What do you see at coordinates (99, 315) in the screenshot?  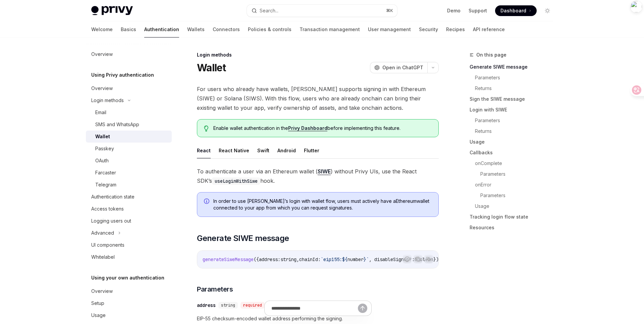 I see `div: Usage` at bounding box center [99, 315].